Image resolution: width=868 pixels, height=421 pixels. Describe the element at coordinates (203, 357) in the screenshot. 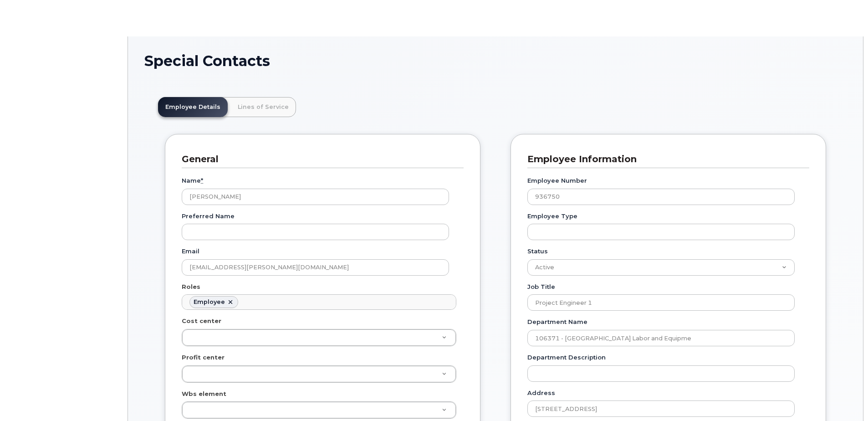

I see `label: Profit center` at that location.